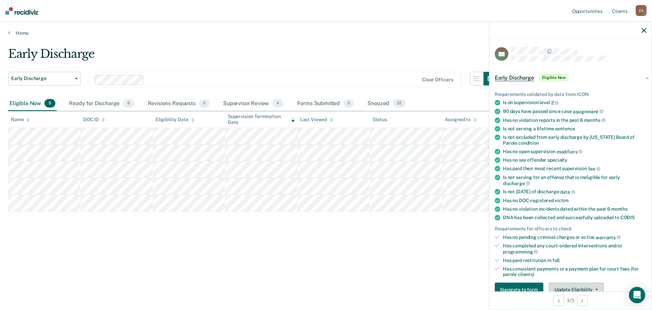 The width and height of the screenshot is (652, 310). Describe the element at coordinates (589, 111) in the screenshot. I see `span: assignment` at that location.